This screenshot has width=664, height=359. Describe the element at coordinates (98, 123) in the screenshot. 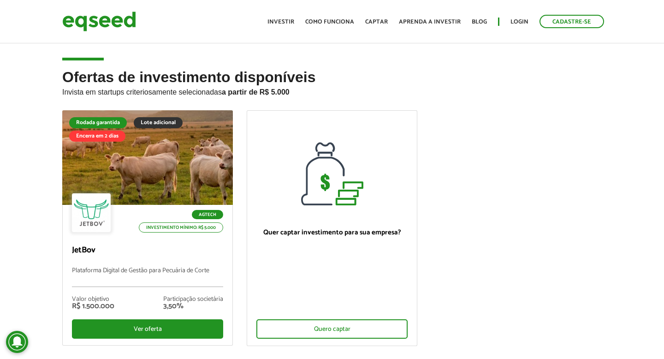

I see `div: Rodada garantida` at that location.